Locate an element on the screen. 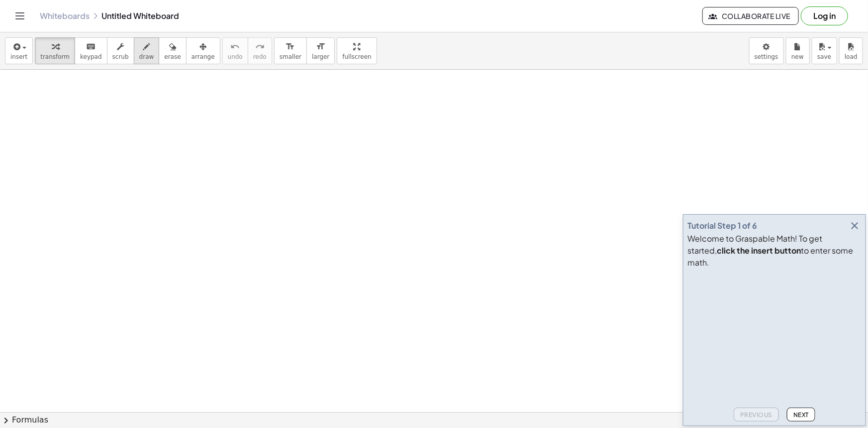  span: erase is located at coordinates (172, 56).